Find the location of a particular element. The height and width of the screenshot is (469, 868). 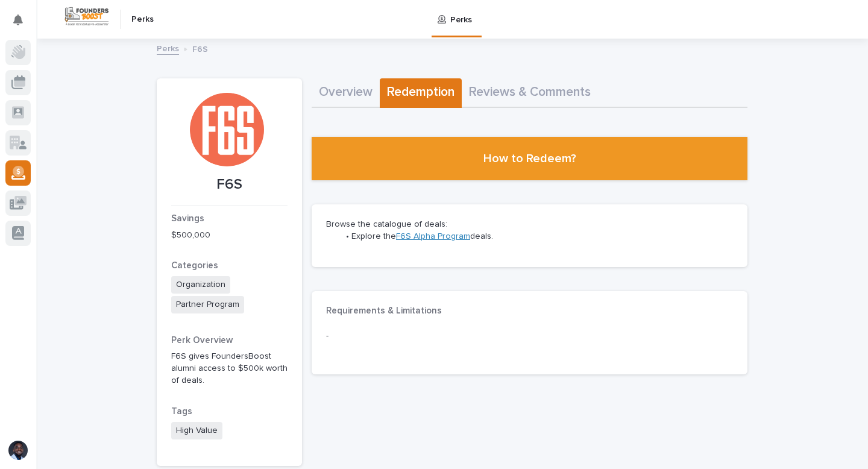

button: Redemption is located at coordinates (421, 93).